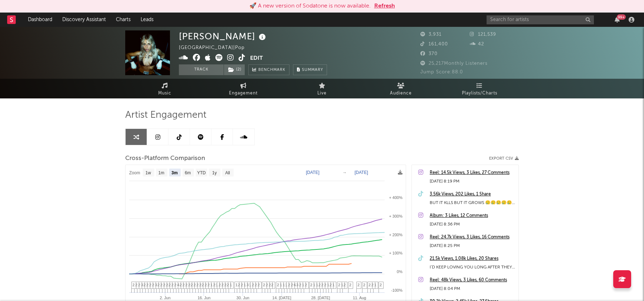 The width and height of the screenshot is (644, 301). Describe the element at coordinates (473, 280) in the screenshot. I see `a: Reel: 48k Views, 3 Likes, 60 Comments` at that location.